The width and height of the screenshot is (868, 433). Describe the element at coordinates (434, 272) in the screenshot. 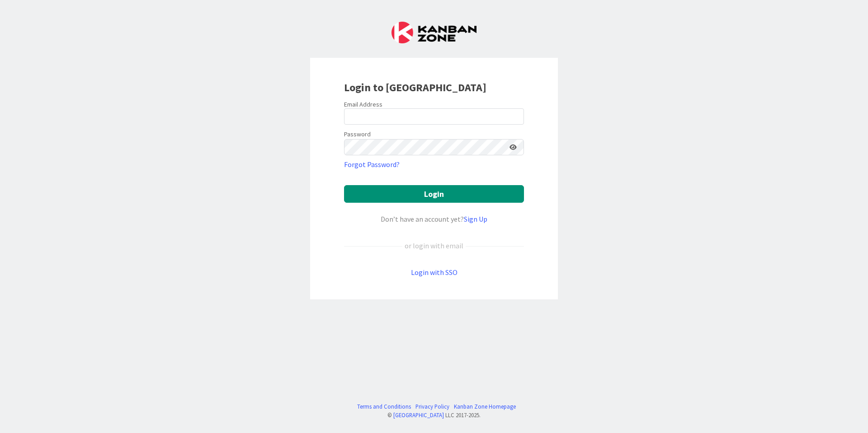

I see `a: Login with SSO` at that location.